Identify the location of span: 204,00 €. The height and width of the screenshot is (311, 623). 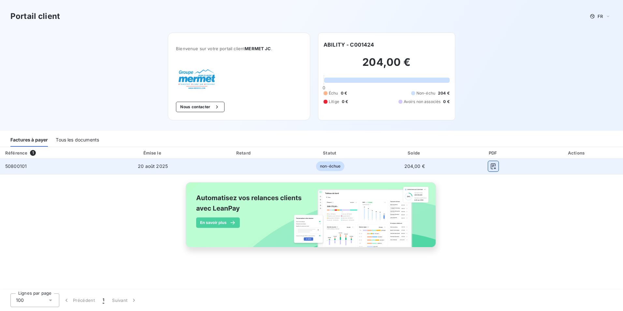
(414, 166).